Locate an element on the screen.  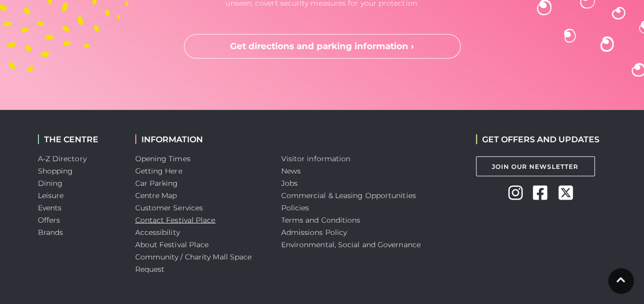
a: Leisure is located at coordinates (51, 195).